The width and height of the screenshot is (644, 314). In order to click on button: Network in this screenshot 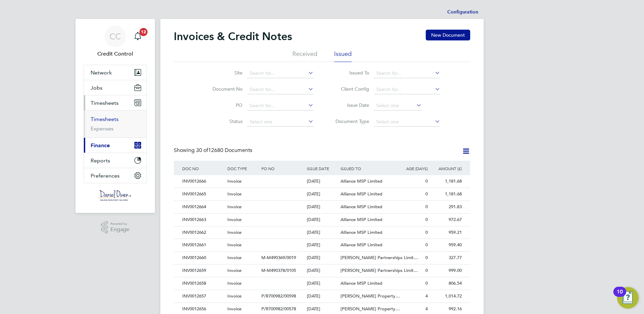, I will do `click(115, 72)`.